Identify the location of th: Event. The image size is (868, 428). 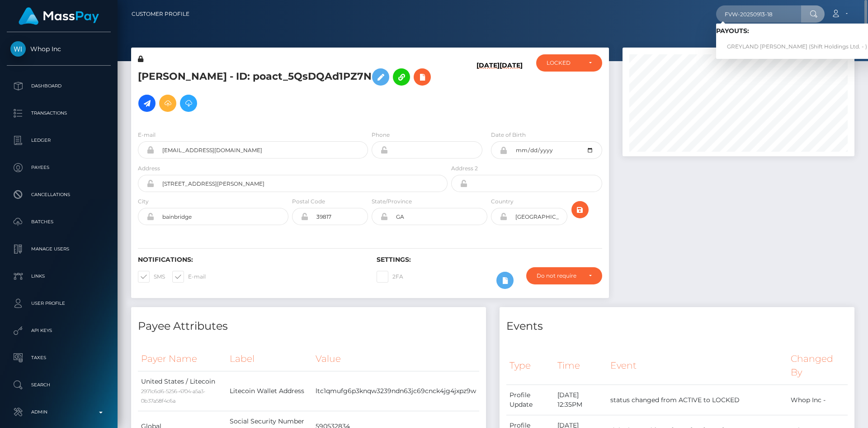
(698, 365).